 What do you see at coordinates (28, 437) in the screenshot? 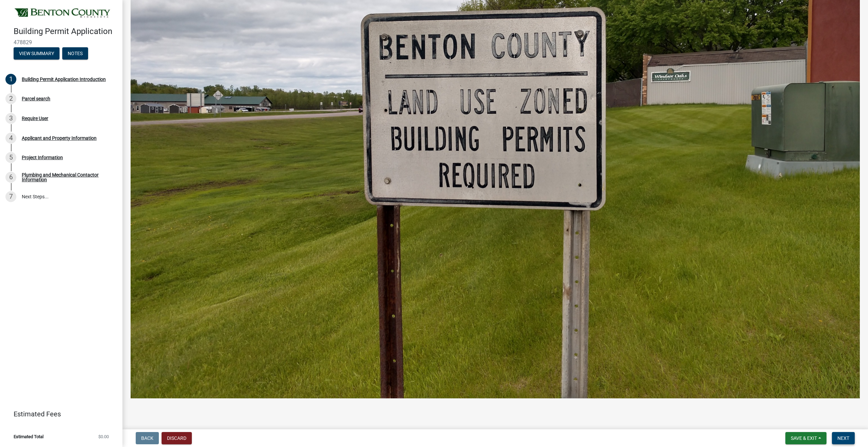
I see `span: Estimated Total` at bounding box center [28, 437].